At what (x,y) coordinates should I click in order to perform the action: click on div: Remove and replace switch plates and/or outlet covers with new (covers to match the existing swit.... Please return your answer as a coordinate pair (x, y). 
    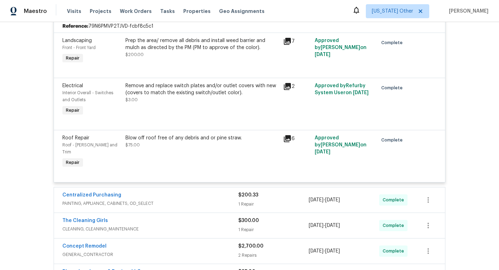
    Looking at the image, I should click on (202, 89).